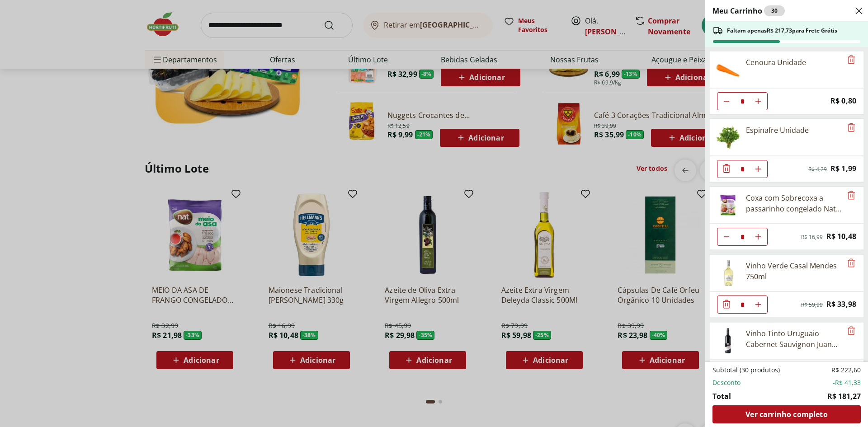  What do you see at coordinates (842, 237) in the screenshot?
I see `span: R$ 10,48` at bounding box center [842, 237].